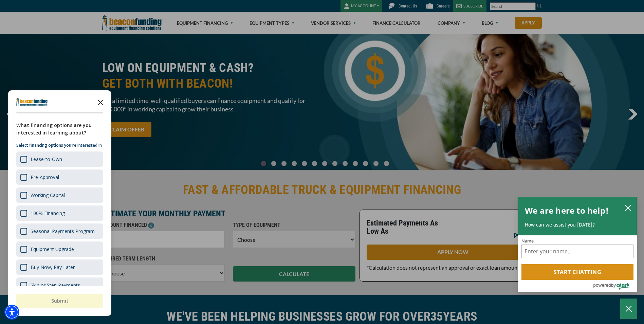 This screenshot has height=324, width=644. Describe the element at coordinates (577, 245) in the screenshot. I see `div: olark chatbox` at that location.